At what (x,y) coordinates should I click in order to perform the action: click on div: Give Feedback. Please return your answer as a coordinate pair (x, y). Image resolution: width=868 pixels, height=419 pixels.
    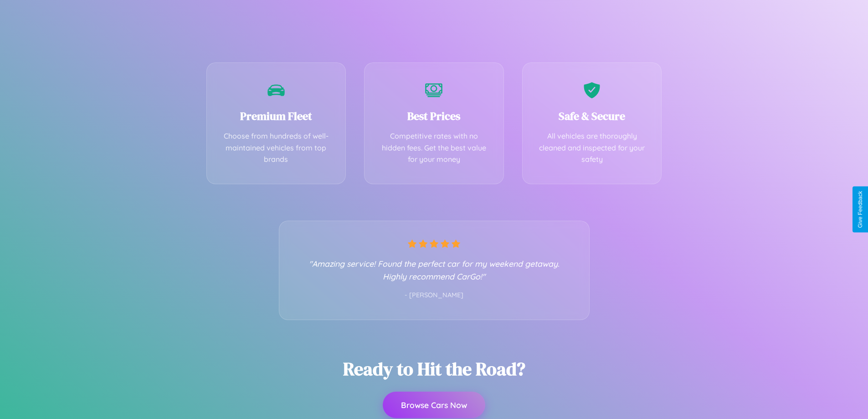
    Looking at the image, I should click on (860, 209).